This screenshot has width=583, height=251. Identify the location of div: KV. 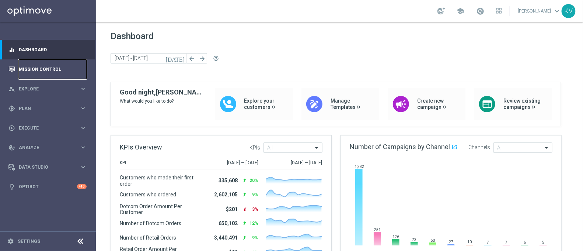
(569, 11).